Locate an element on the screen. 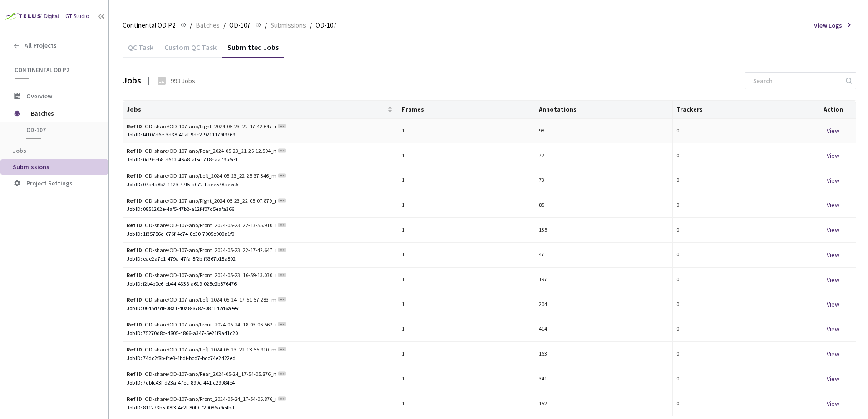  div: Job ID: 75270d8c-d805-4866-a347-5e21f9a41c20 is located at coordinates (260, 333).